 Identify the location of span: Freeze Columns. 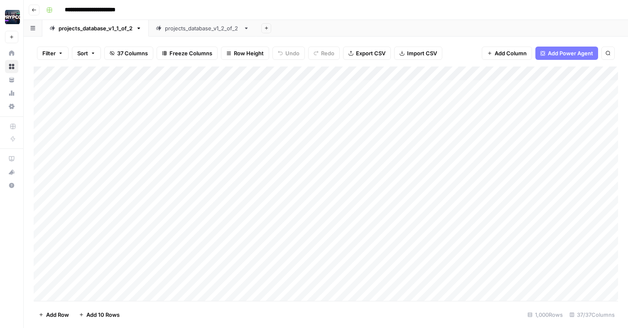
(191, 53).